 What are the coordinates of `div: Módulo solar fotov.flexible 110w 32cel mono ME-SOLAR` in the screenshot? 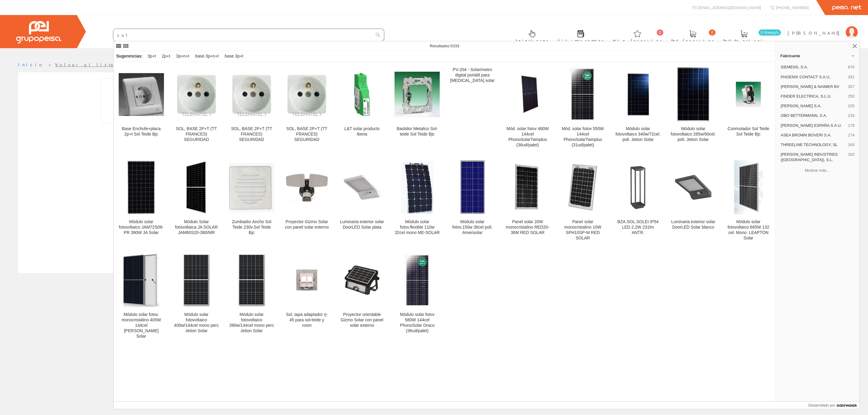 It's located at (417, 227).